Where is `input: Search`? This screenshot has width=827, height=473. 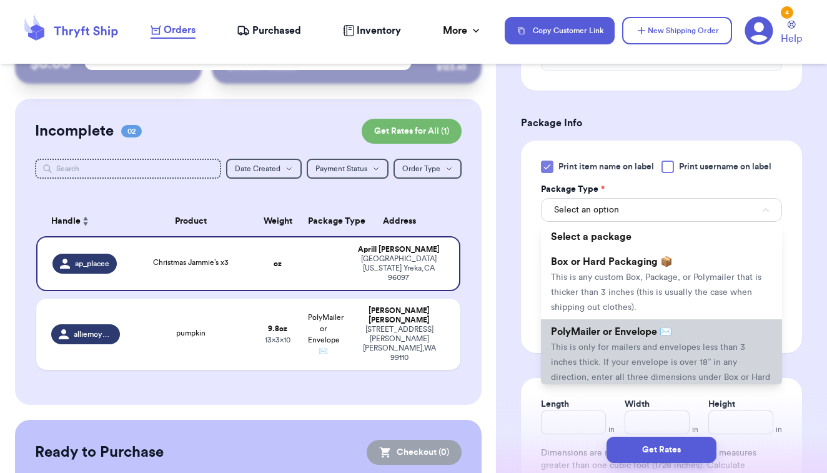
input: Search is located at coordinates (128, 169).